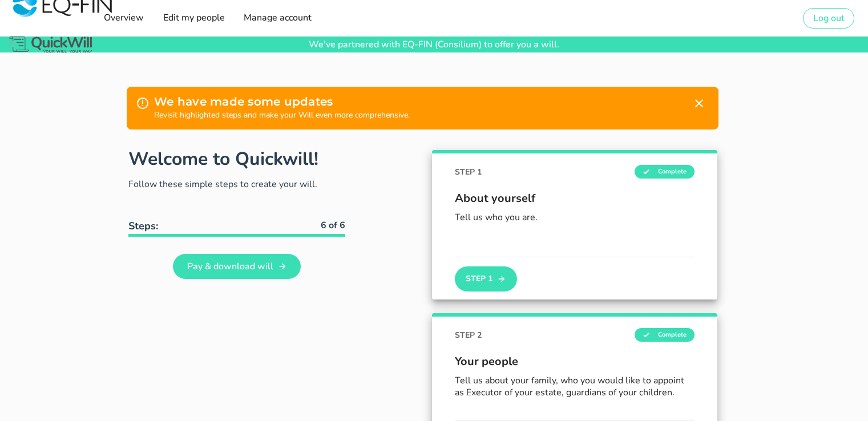  I want to click on b: Steps:, so click(143, 226).